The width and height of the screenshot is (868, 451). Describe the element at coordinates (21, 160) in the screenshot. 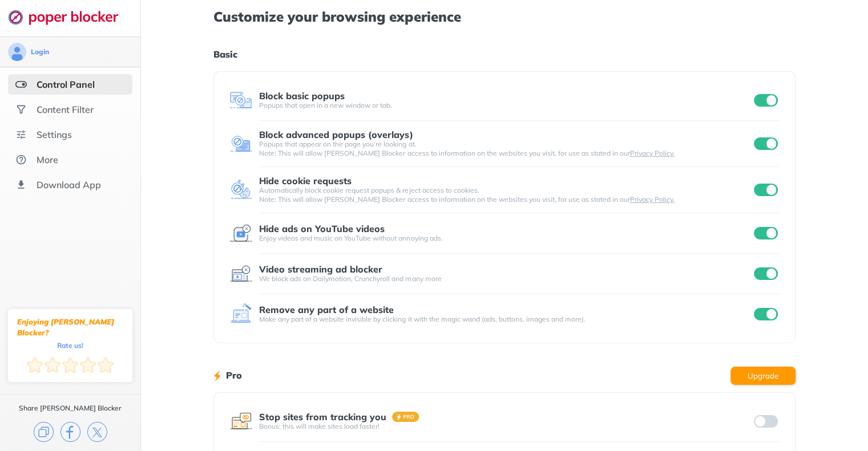

I see `img: about.svg` at that location.